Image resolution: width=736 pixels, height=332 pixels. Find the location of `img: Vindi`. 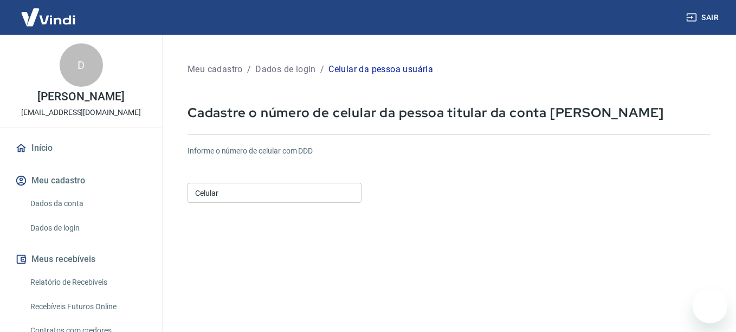

img: Vindi is located at coordinates (48, 17).